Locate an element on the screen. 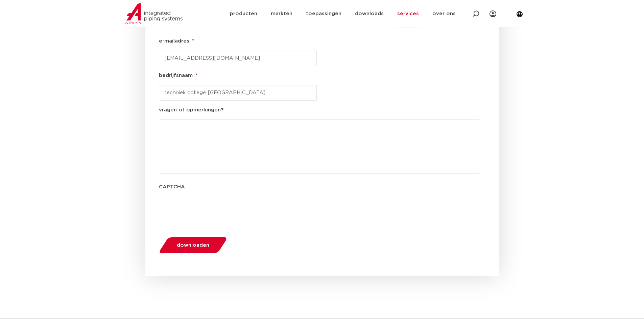 This screenshot has width=644, height=319. label: vragen of opmerkingen? is located at coordinates (191, 110).